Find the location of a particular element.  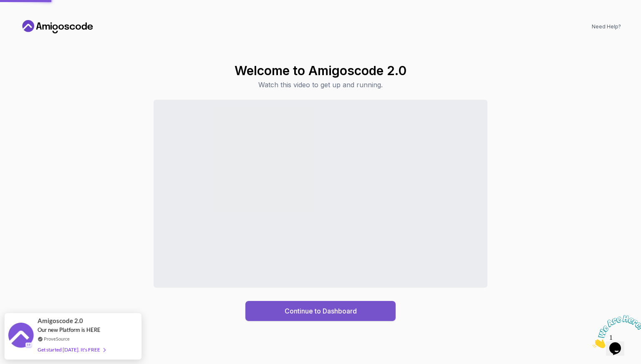

p: Watch this video to get up and running. is located at coordinates (320, 85).